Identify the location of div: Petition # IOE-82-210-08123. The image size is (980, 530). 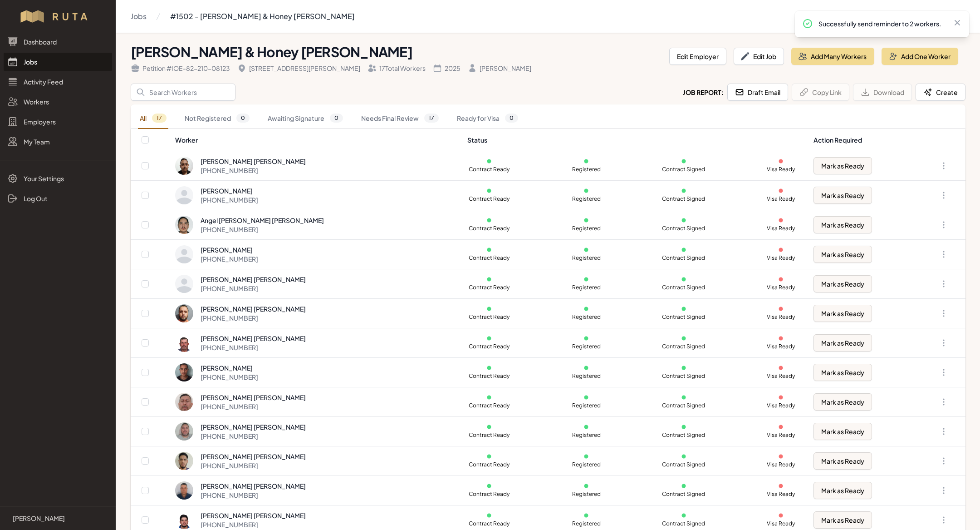
(180, 68).